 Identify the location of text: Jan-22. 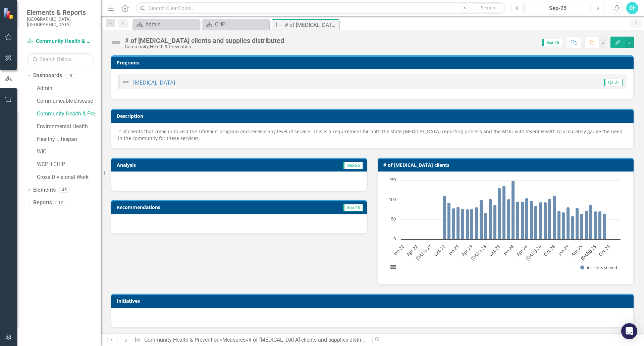
(399, 251).